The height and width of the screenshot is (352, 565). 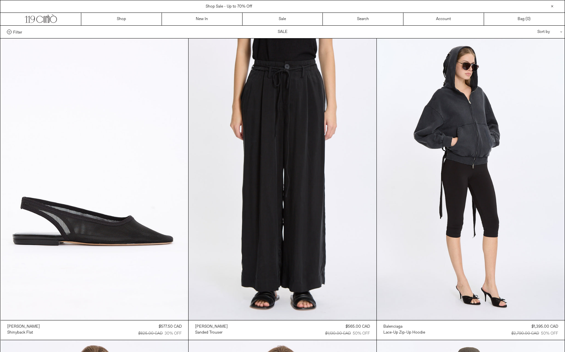 What do you see at coordinates (20, 333) in the screenshot?
I see `div: Shinyback Flat` at bounding box center [20, 333].